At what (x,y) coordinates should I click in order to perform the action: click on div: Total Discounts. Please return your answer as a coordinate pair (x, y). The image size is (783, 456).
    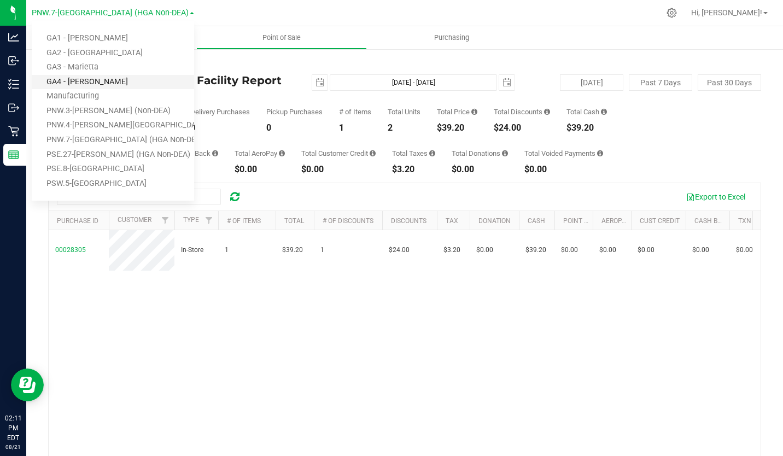
    Looking at the image, I should click on (522, 112).